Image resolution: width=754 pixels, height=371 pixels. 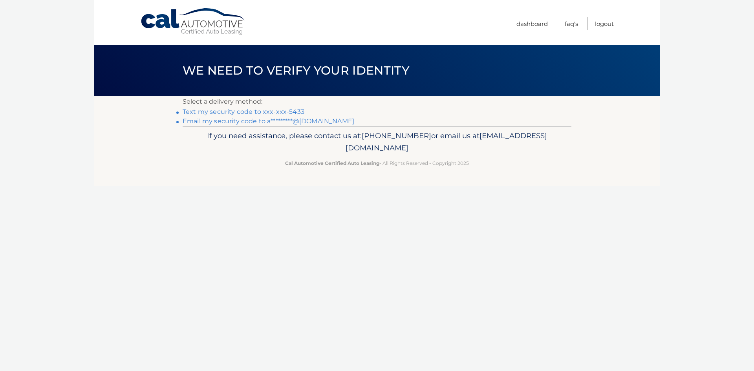 What do you see at coordinates (532, 24) in the screenshot?
I see `a: Dashboard` at bounding box center [532, 24].